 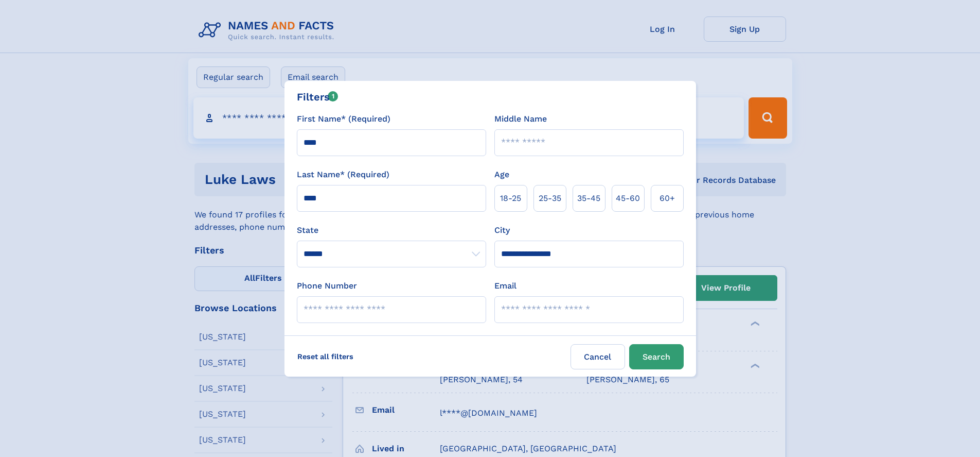 I want to click on label: Phone Number, so click(x=326, y=286).